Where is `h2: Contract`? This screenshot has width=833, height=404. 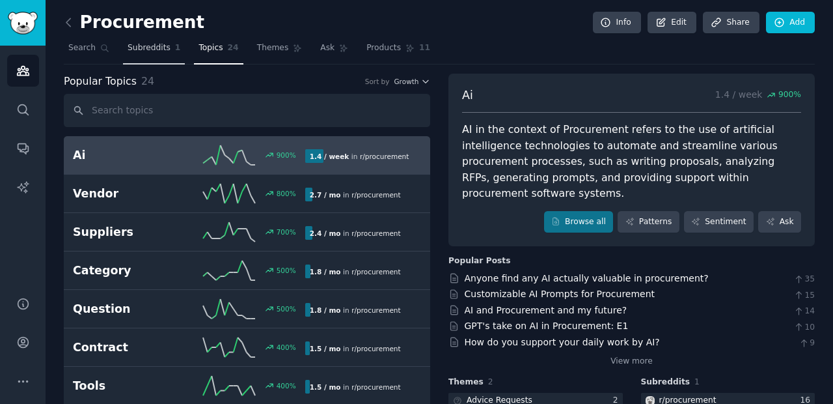
h2: Contract is located at coordinates (131, 347).